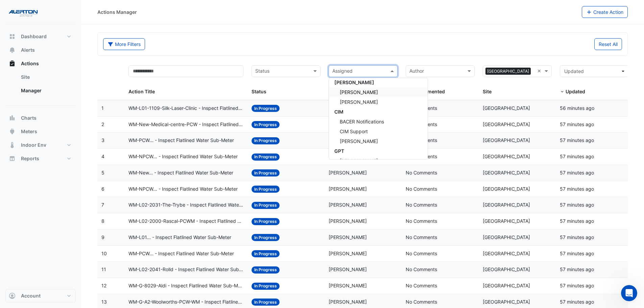 This screenshot has height=308, width=644. I want to click on span: 2025-09-05T13:35:56.830, so click(577, 108).